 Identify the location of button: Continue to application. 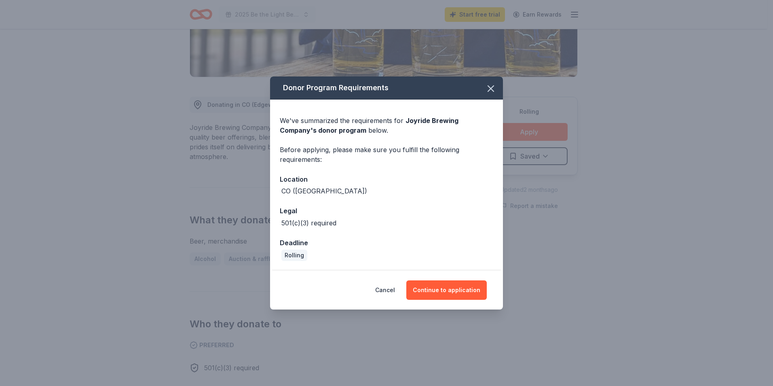
(446, 290).